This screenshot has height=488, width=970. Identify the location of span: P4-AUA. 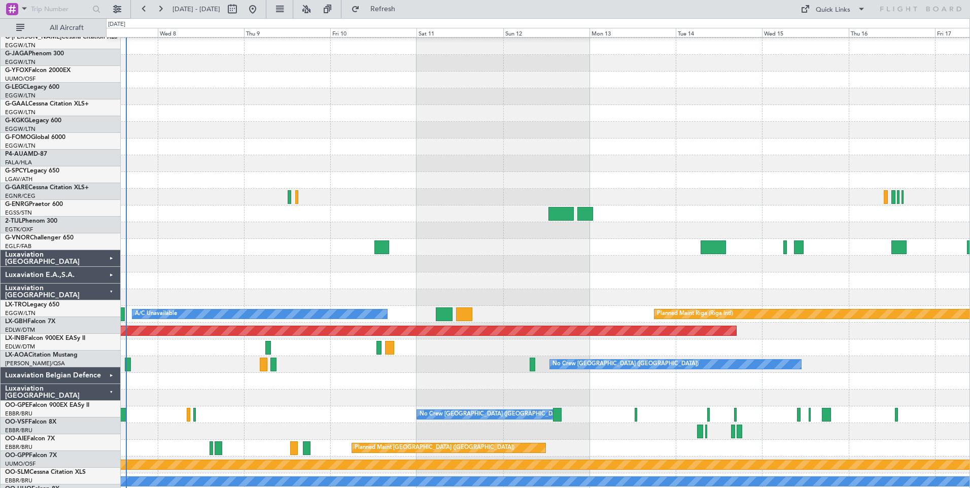
(16, 154).